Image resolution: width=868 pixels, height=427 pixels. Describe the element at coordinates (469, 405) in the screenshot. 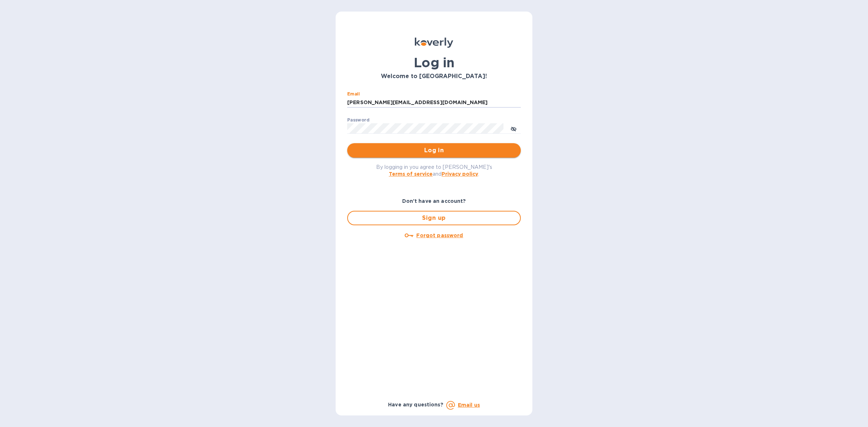

I see `b: Email us` at that location.